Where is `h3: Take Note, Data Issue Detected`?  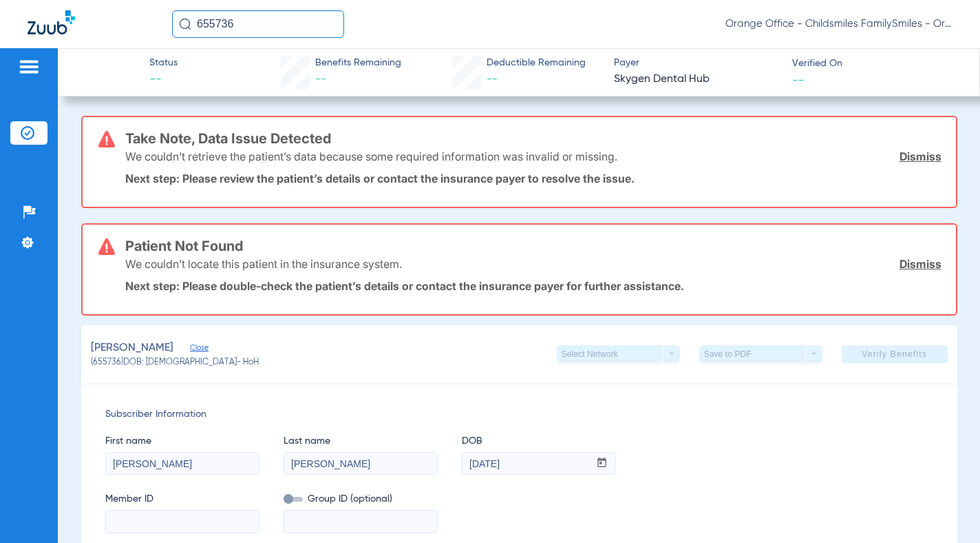
h3: Take Note, Data Issue Detected is located at coordinates (534, 139).